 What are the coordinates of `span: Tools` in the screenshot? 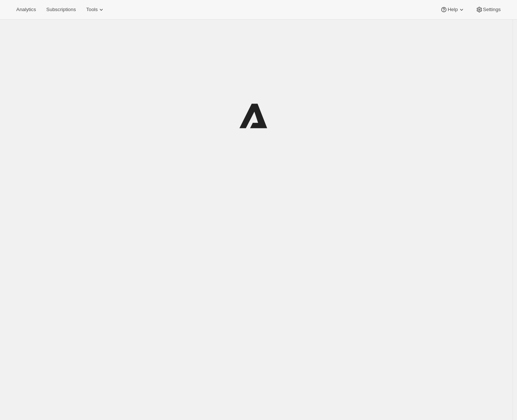 It's located at (91, 9).